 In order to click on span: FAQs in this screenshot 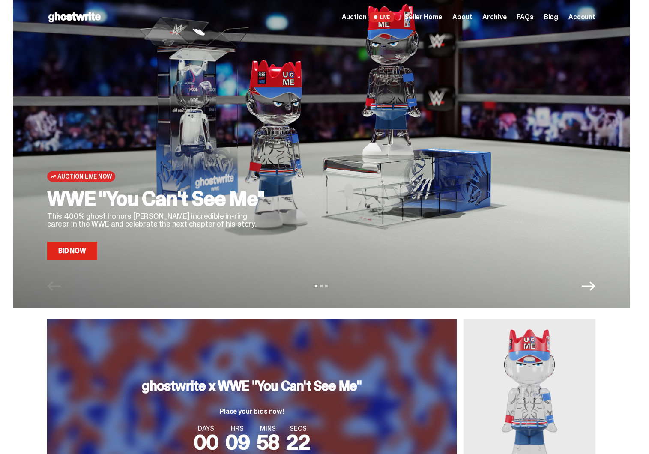, I will do `click(525, 17)`.